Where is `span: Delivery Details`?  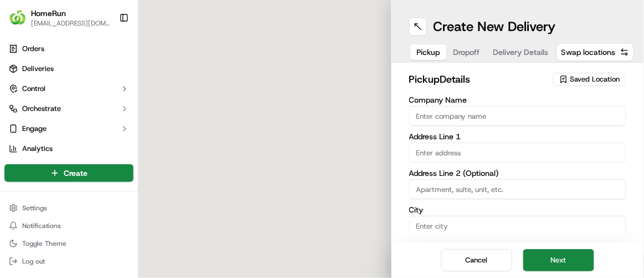
span: Delivery Details is located at coordinates (521, 52).